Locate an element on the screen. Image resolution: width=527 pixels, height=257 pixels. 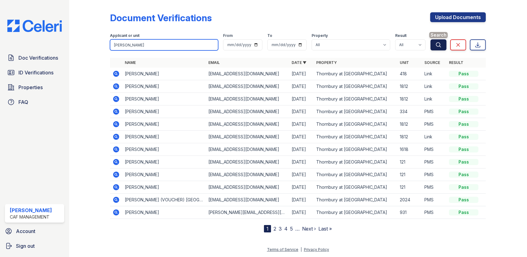
a: Next › is located at coordinates (309, 229).